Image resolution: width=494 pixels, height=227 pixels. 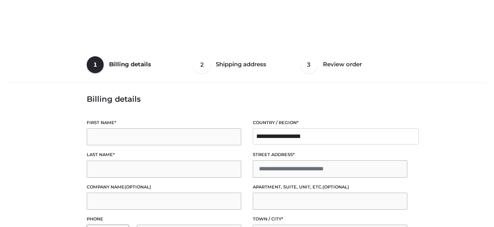 I want to click on label: Town / City, so click(x=330, y=219).